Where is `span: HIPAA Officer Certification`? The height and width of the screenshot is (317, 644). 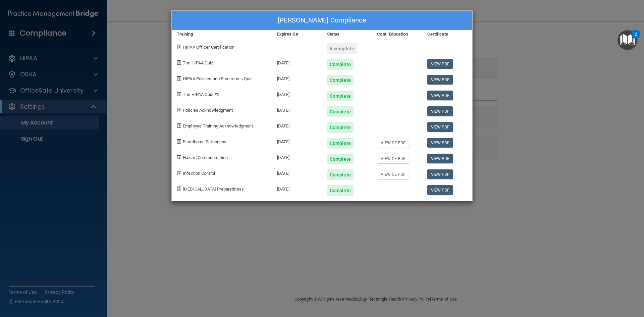
span: HIPAA Officer Certification is located at coordinates (209, 47).